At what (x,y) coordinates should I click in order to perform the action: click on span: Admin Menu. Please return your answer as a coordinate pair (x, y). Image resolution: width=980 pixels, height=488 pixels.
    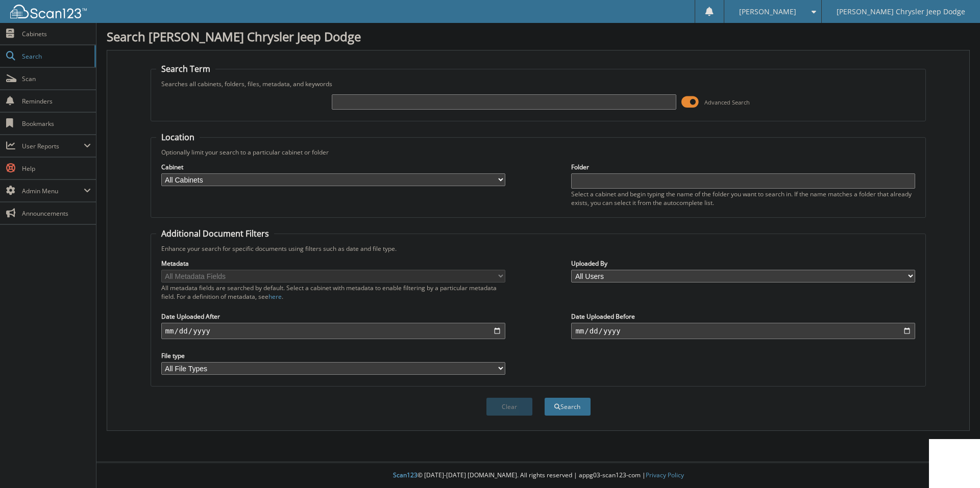
    Looking at the image, I should click on (52, 191).